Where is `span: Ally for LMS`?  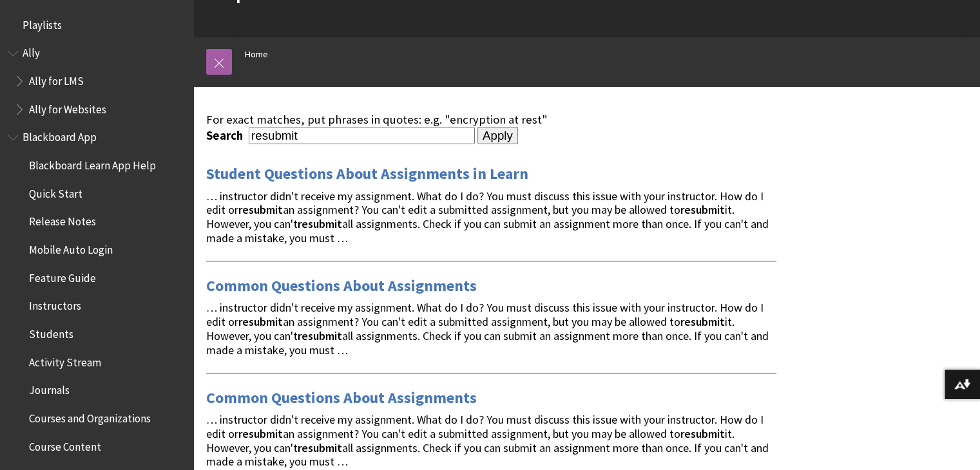 span: Ally for LMS is located at coordinates (56, 79).